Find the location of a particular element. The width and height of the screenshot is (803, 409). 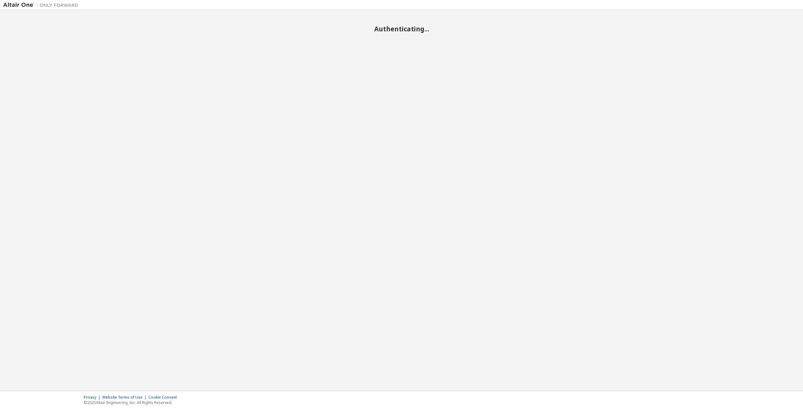

img: Altair One is located at coordinates (42, 5).